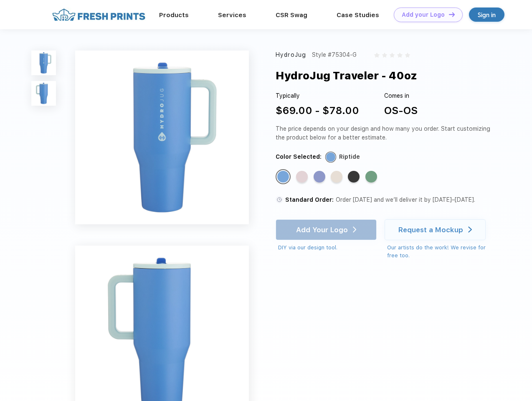 The image size is (532, 401). I want to click on a: Sign in, so click(487, 15).